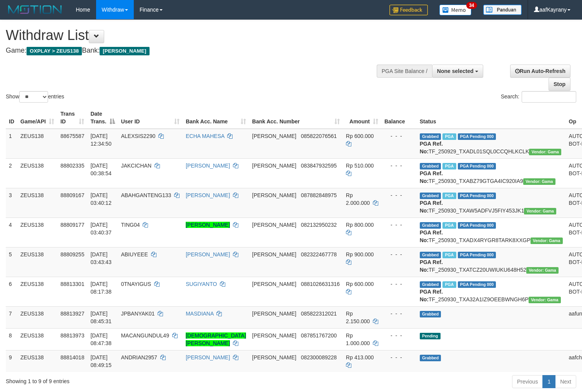 The width and height of the screenshot is (582, 392). I want to click on td: TF_250930_TXABZ79GTGA4IC920IA9, so click(491, 173).